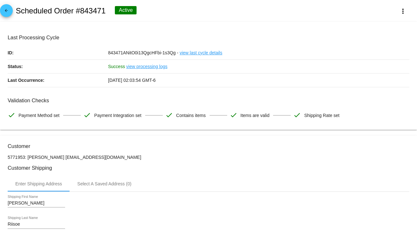  What do you see at coordinates (143, 53) in the screenshot?
I see `span: 843471ANitO0i13QgcHFbi-1s3Qg -` at bounding box center [143, 53].